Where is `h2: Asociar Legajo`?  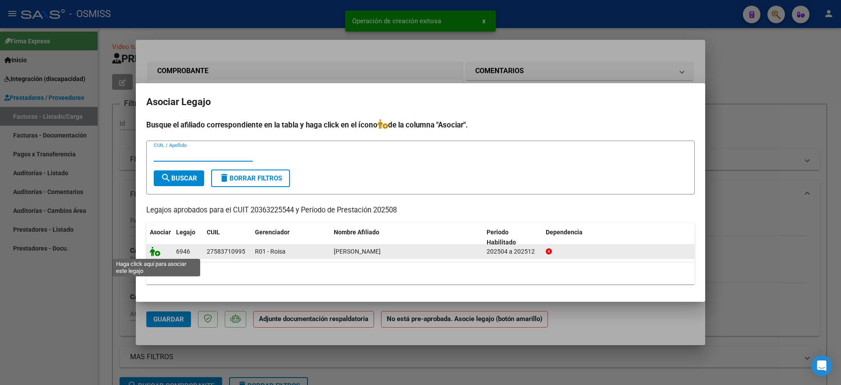 h2: Asociar Legajo is located at coordinates (420, 102).